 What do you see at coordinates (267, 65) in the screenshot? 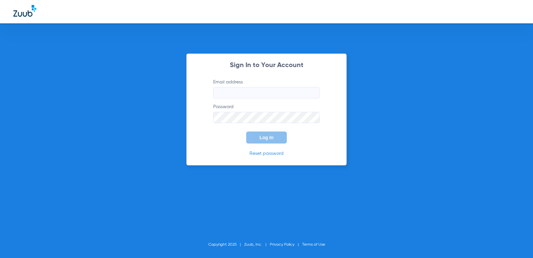
I see `h2: Sign In to Your Account` at bounding box center [267, 65].